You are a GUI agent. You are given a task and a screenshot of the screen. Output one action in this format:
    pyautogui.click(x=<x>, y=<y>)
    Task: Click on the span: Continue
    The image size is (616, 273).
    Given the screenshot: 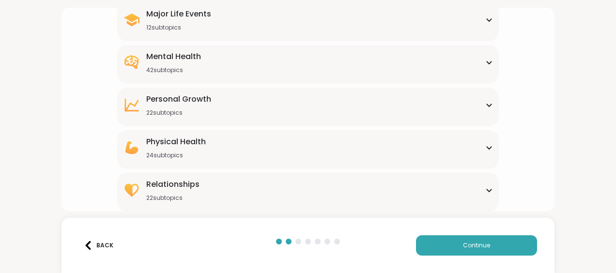 What is the action you would take?
    pyautogui.click(x=476, y=245)
    